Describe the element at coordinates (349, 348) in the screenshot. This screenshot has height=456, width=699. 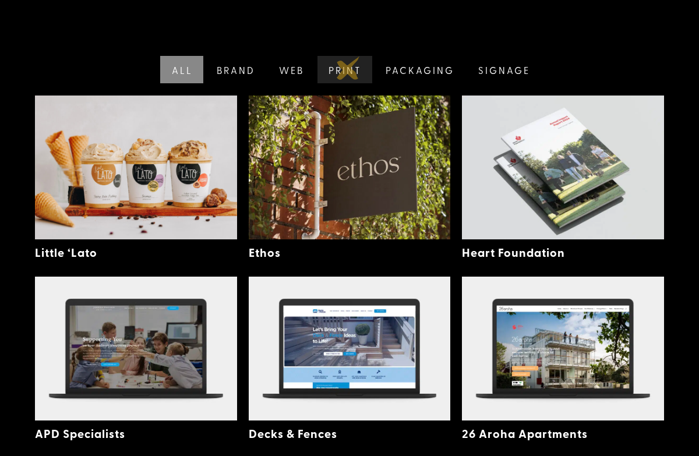
I see `img: Decks & Fences` at that location.